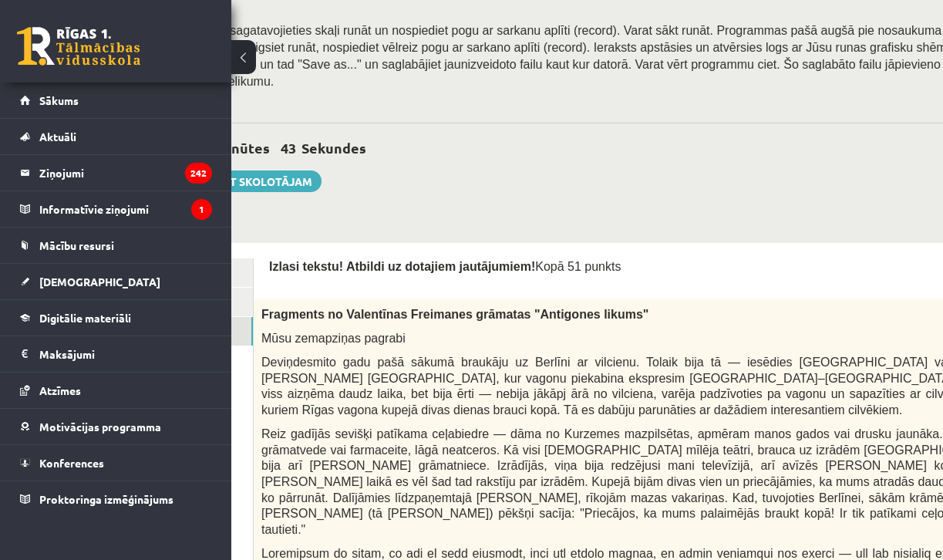  I want to click on span: Konferences, so click(72, 462).